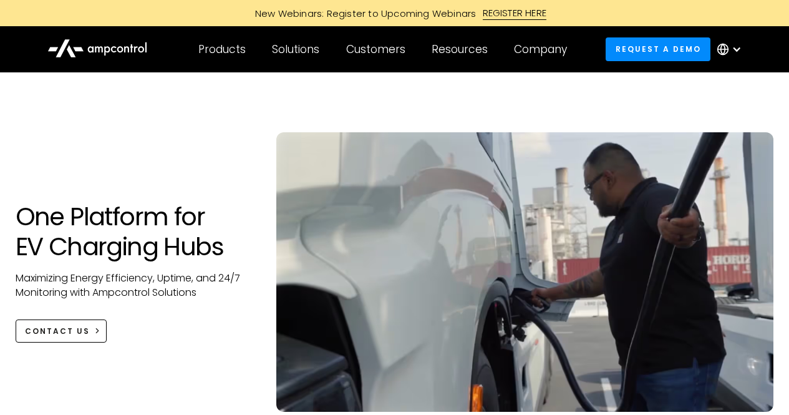 The height and width of the screenshot is (415, 789). What do you see at coordinates (362, 13) in the screenshot?
I see `div: New Webinars: Register to Upcoming Webinars` at bounding box center [362, 13].